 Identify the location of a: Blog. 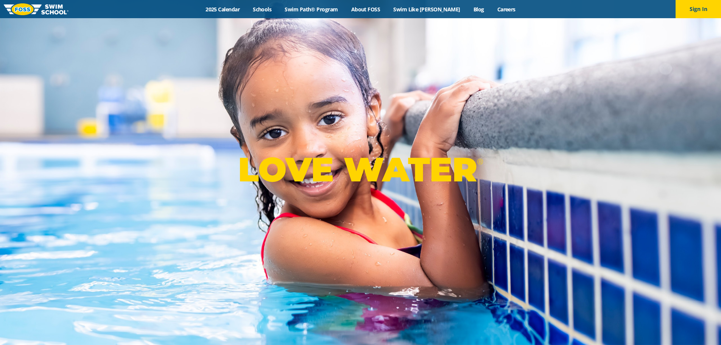
(478, 9).